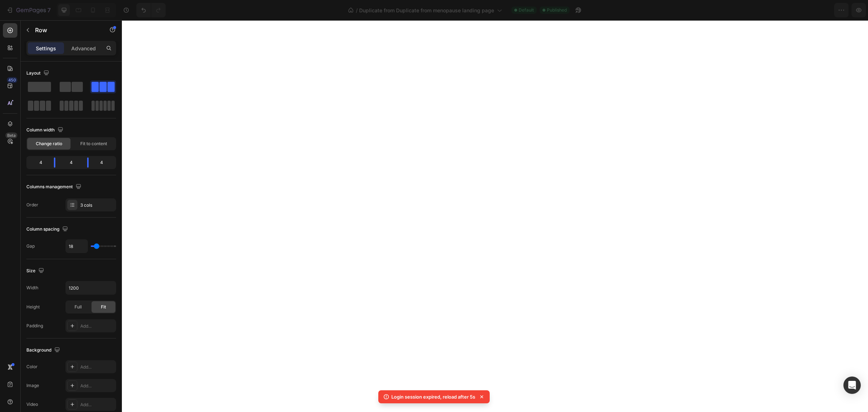  What do you see at coordinates (11, 136) in the screenshot?
I see `div: Beta` at bounding box center [11, 136].